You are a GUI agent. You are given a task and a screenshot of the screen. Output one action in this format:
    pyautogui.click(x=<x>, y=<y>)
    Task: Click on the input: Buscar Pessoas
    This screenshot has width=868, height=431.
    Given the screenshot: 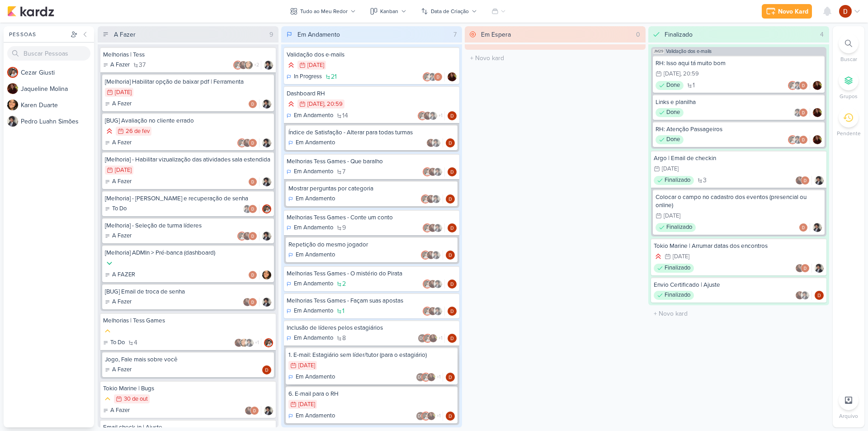 What is the action you would take?
    pyautogui.click(x=49, y=54)
    